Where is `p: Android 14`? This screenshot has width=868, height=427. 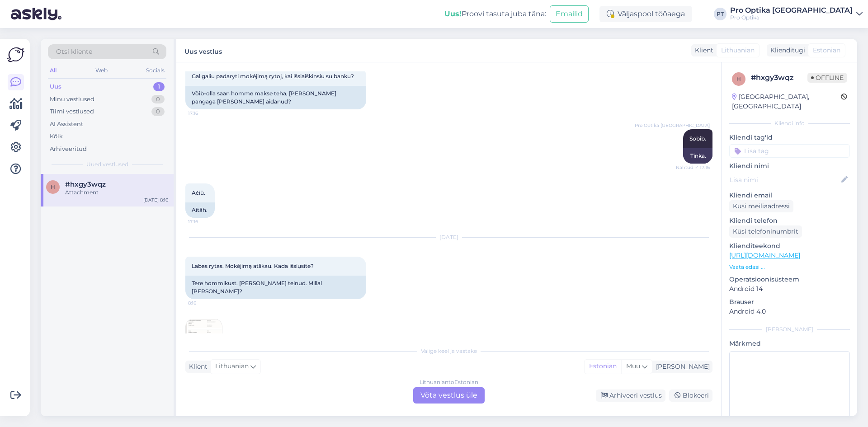 p: Android 14 is located at coordinates (789, 289).